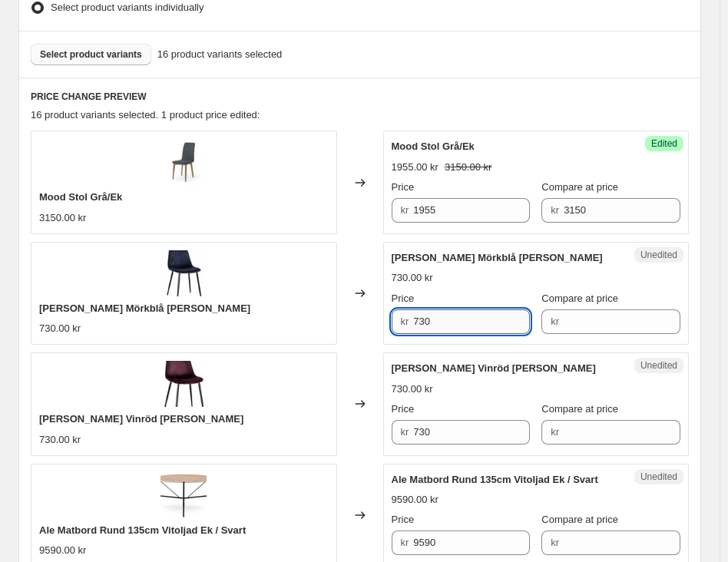  I want to click on span: 16 product variants selected, so click(220, 54).